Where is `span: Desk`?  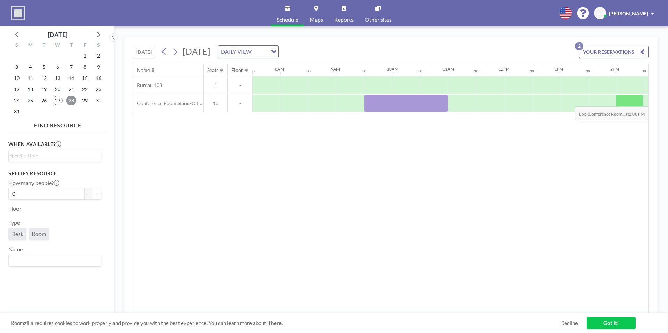
span: Desk is located at coordinates (17, 234).